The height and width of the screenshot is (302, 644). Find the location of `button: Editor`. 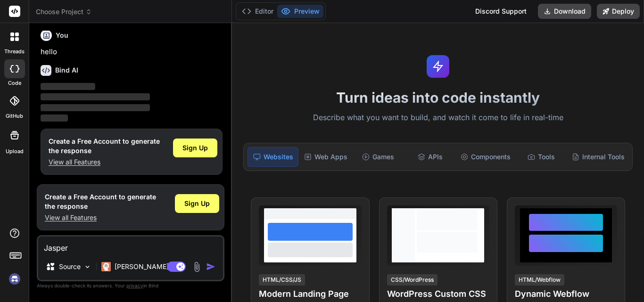

button: Editor is located at coordinates (257, 11).